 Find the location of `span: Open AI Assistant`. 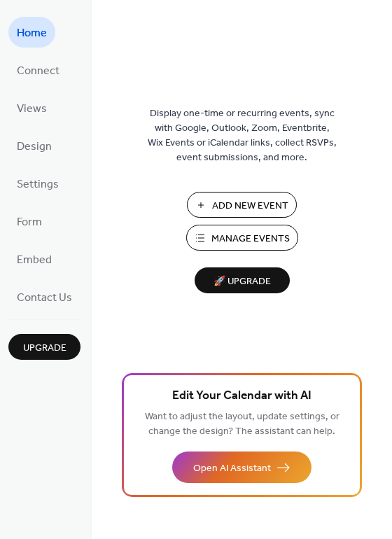

span: Open AI Assistant is located at coordinates (232, 468).